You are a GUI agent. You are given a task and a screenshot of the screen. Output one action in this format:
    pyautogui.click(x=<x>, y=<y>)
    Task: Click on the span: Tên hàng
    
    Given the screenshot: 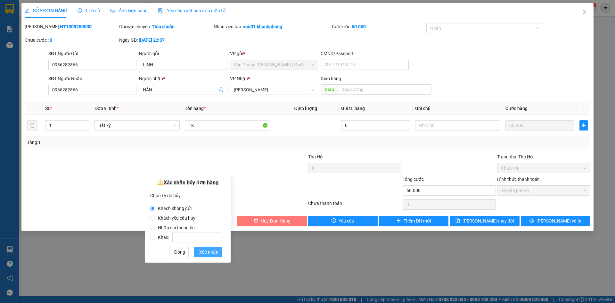 What is the action you would take?
    pyautogui.click(x=195, y=108)
    